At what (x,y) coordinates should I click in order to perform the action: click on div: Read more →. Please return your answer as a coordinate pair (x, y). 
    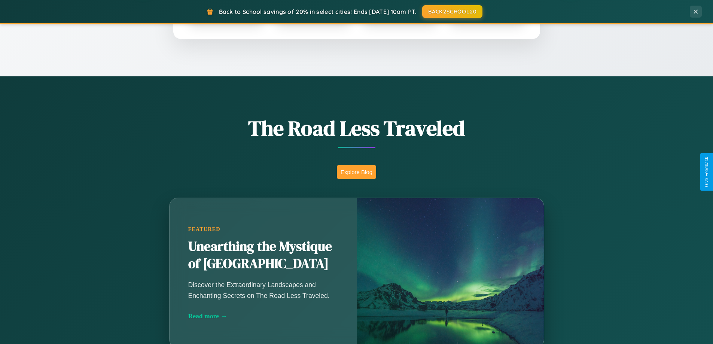
    Looking at the image, I should click on (263, 316).